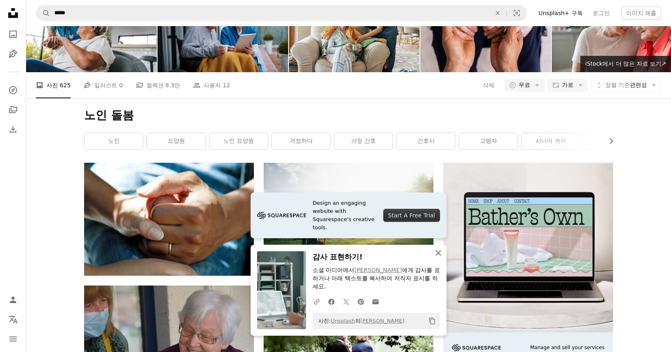 Image resolution: width=671 pixels, height=352 pixels. Describe the element at coordinates (601, 13) in the screenshot. I see `a: 로그인` at that location.